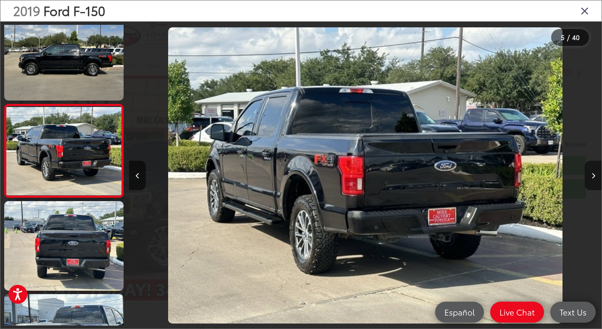  What do you see at coordinates (74, 10) in the screenshot?
I see `span: Ford F-150` at bounding box center [74, 10].